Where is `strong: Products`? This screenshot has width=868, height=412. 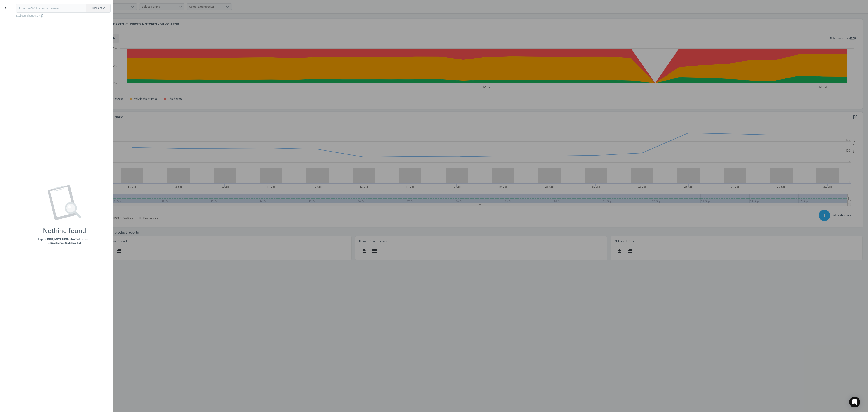
strong: Products is located at coordinates (56, 243).